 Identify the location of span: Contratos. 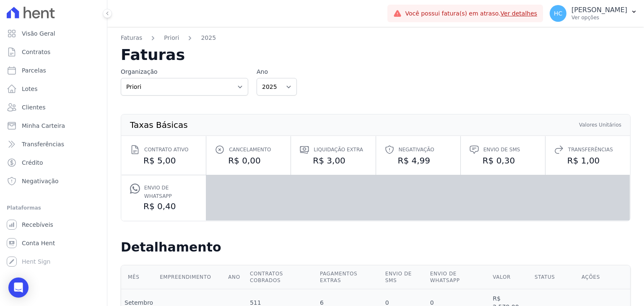
(36, 52).